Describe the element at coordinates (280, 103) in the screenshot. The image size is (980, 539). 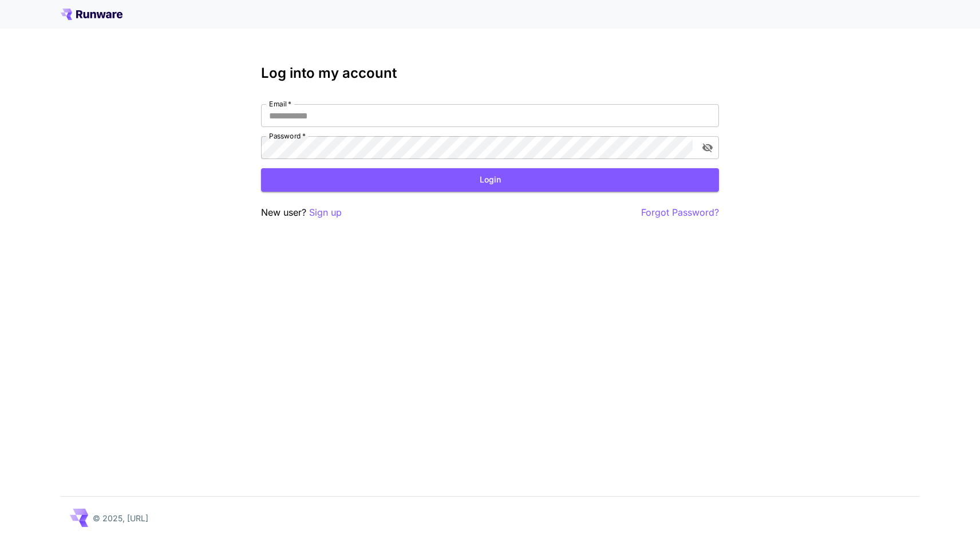
I see `label: Email` at that location.